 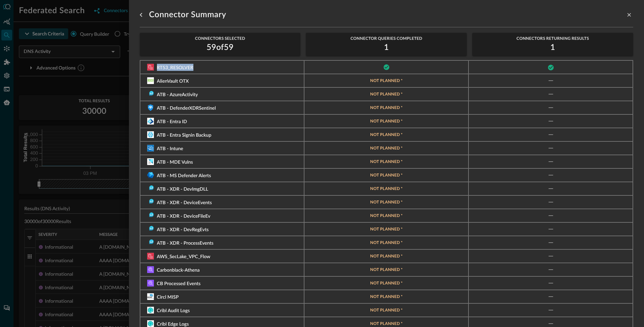 I want to click on svg: Microsoft Intune, so click(x=150, y=148).